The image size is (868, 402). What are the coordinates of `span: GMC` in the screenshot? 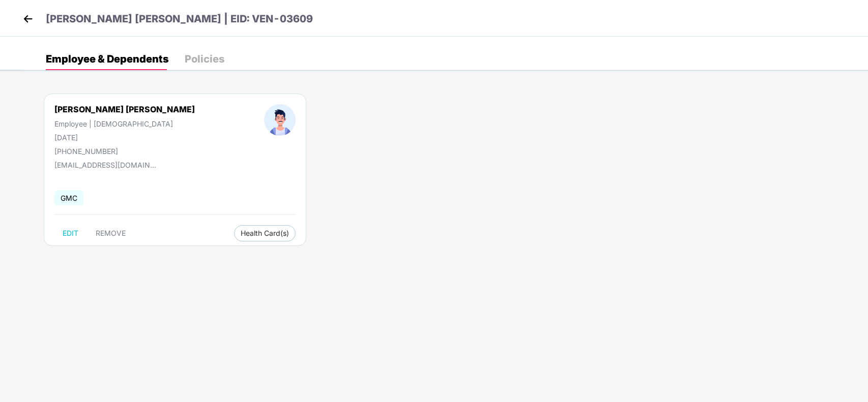 It's located at (68, 198).